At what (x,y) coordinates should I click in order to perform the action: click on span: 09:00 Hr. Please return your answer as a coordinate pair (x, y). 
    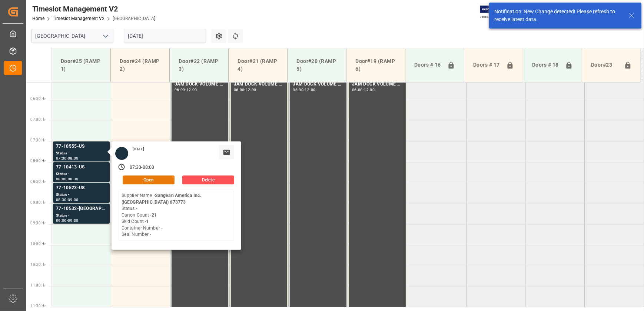
    Looking at the image, I should click on (38, 202).